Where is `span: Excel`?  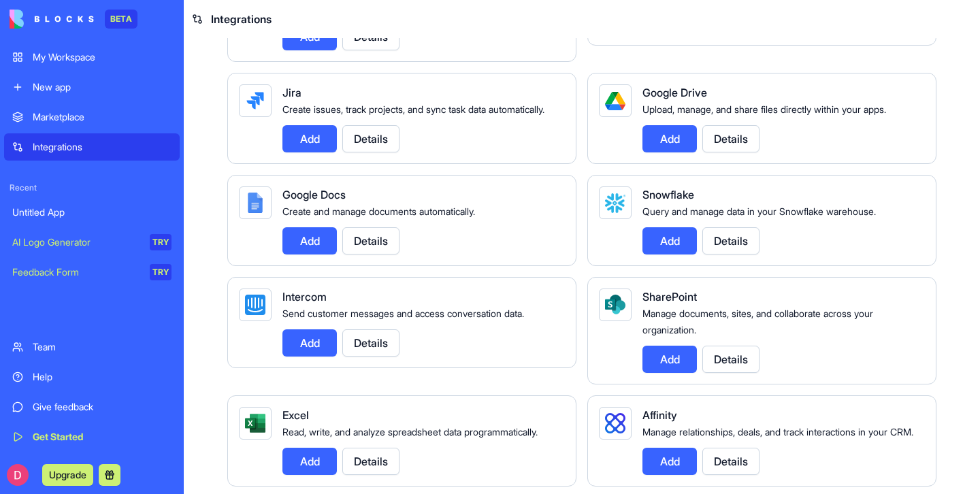
span: Excel is located at coordinates (296, 415).